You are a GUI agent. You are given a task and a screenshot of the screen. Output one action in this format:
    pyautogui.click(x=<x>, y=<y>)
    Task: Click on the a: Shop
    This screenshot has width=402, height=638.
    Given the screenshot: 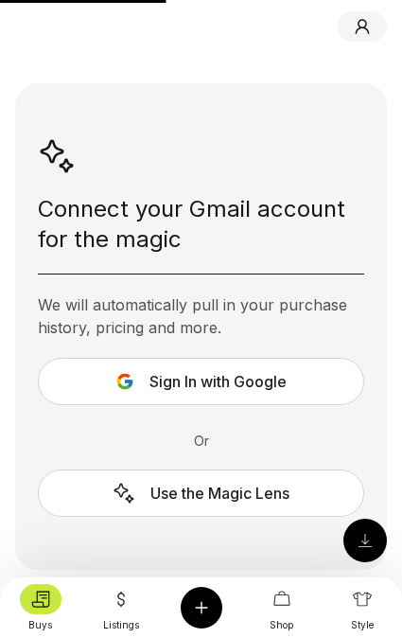 What is the action you would take?
    pyautogui.click(x=282, y=607)
    